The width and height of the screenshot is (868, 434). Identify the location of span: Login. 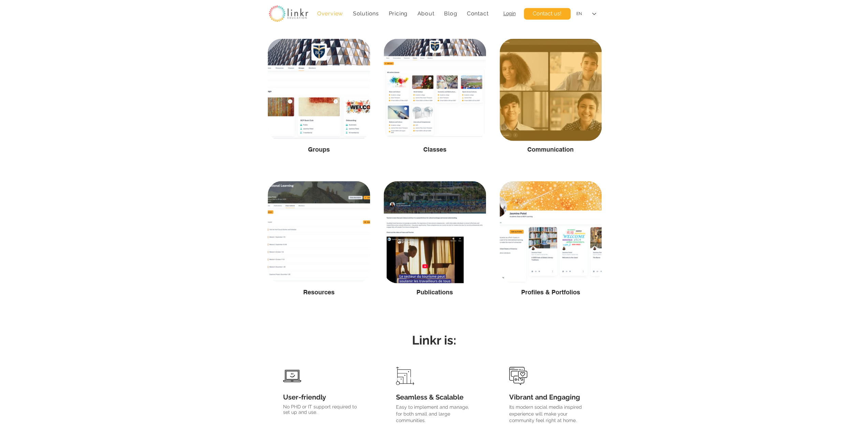
(510, 13).